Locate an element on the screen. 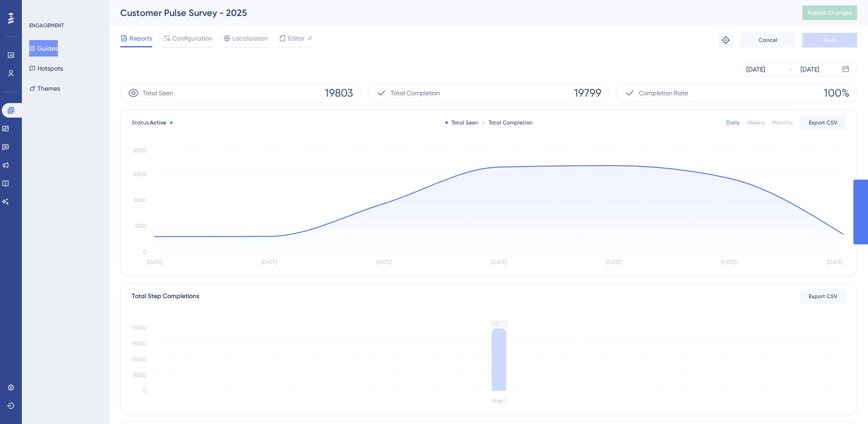  span: Reports is located at coordinates (141, 38).